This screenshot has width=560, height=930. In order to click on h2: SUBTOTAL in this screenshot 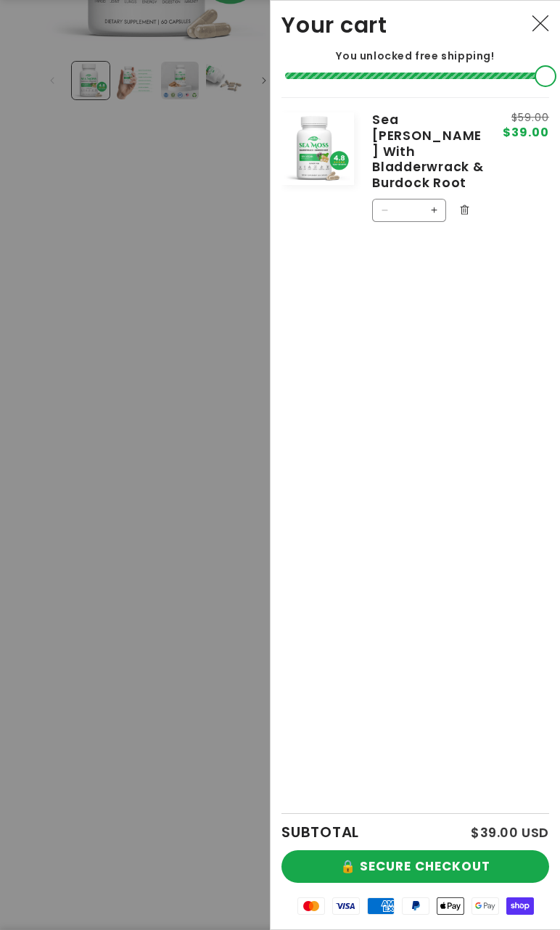, I will do `click(320, 831)`.